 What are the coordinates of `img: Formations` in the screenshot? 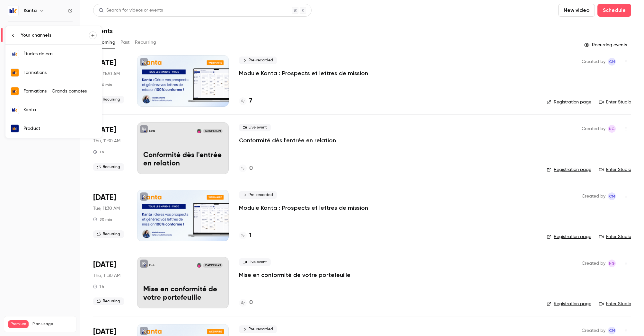 It's located at (15, 73).